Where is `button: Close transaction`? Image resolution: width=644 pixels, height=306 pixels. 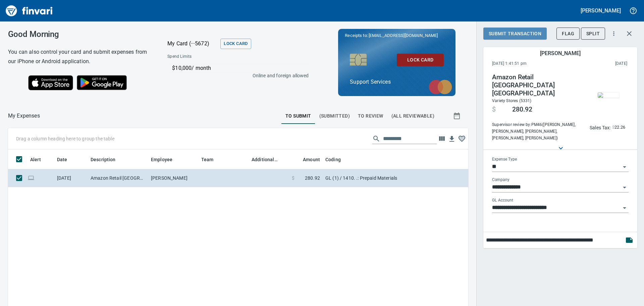 button: Close transaction is located at coordinates (629, 34).